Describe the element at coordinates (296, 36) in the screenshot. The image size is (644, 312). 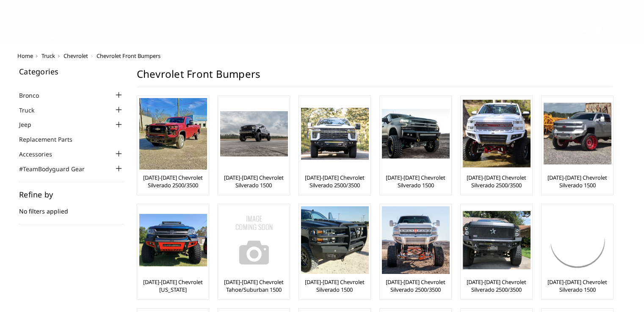
I see `a: Support` at that location.